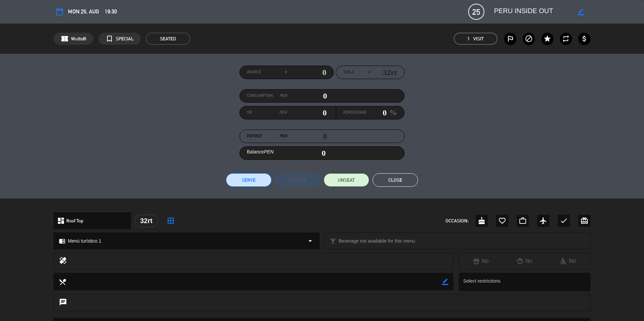 The image size is (644, 321). I want to click on i: chrome_reader_mode, so click(62, 241).